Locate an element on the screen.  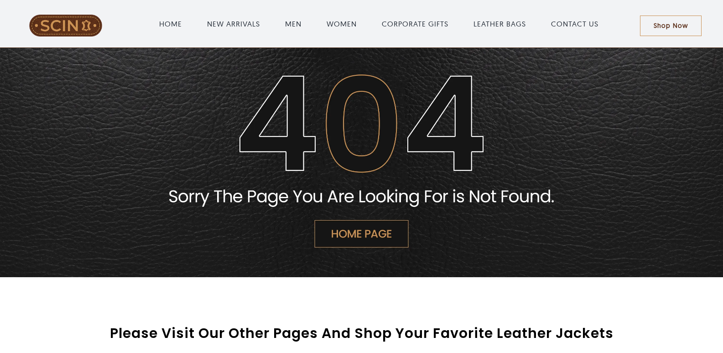
a: CONTACT US is located at coordinates (575, 24).